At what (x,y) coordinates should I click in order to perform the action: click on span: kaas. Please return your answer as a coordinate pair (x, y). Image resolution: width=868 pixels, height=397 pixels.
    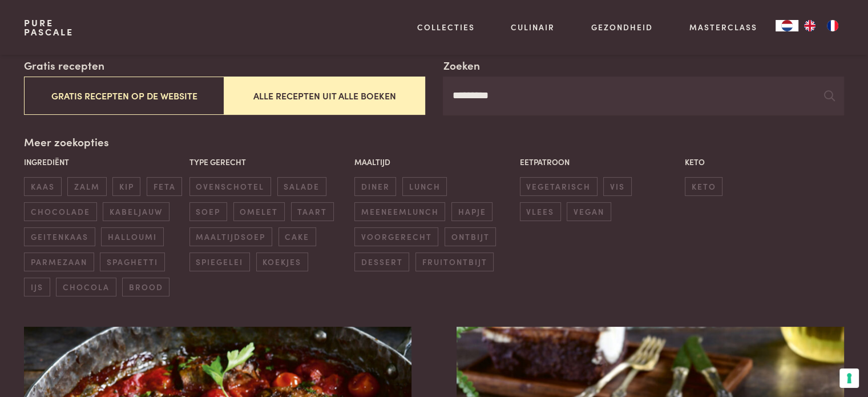
    Looking at the image, I should click on (42, 187).